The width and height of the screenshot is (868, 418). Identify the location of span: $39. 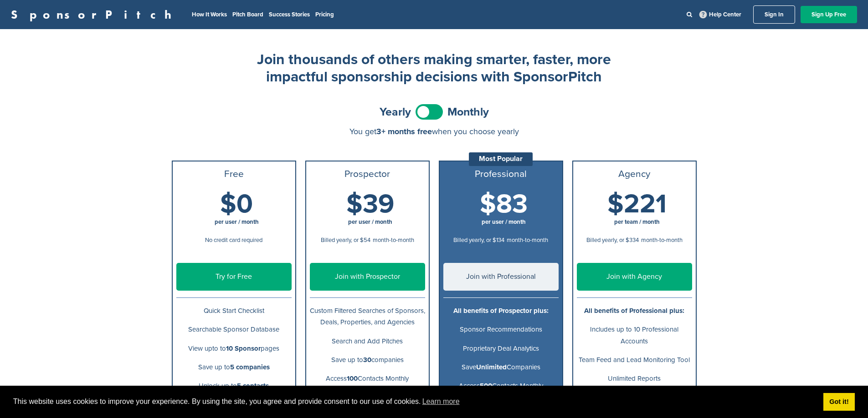
(370, 205).